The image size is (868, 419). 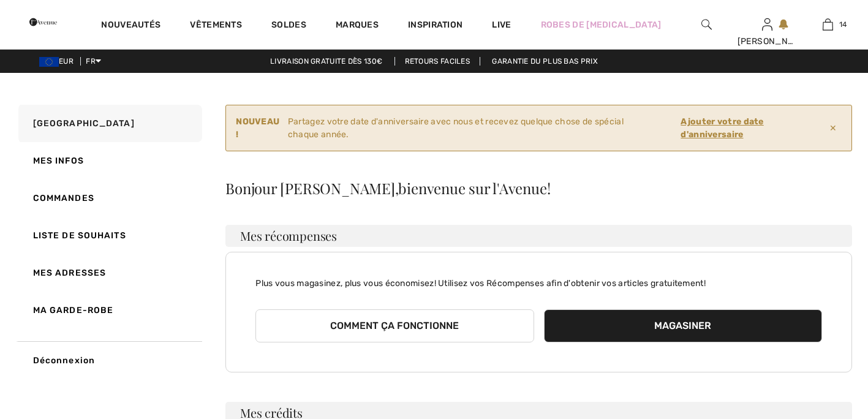 I want to click on img: Euro, so click(x=49, y=62).